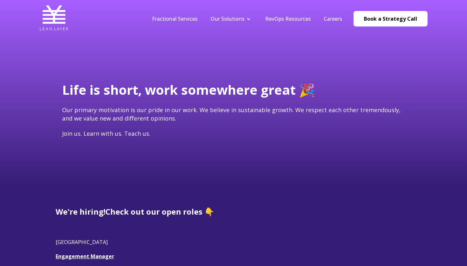 The image size is (467, 266). I want to click on a: Engagement Manager, so click(85, 257).